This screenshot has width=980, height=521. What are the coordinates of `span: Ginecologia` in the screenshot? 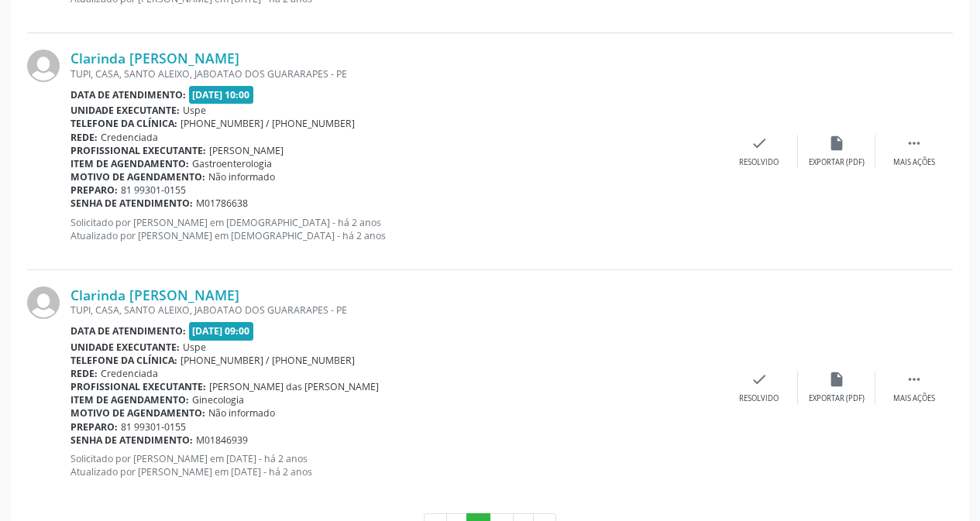 It's located at (218, 400).